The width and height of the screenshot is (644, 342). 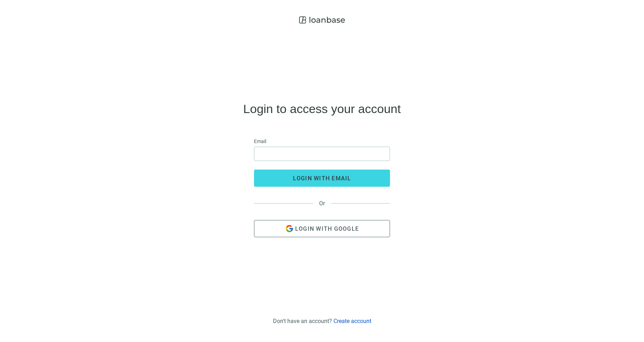 What do you see at coordinates (322, 109) in the screenshot?
I see `h4: Login to access your account` at bounding box center [322, 109].